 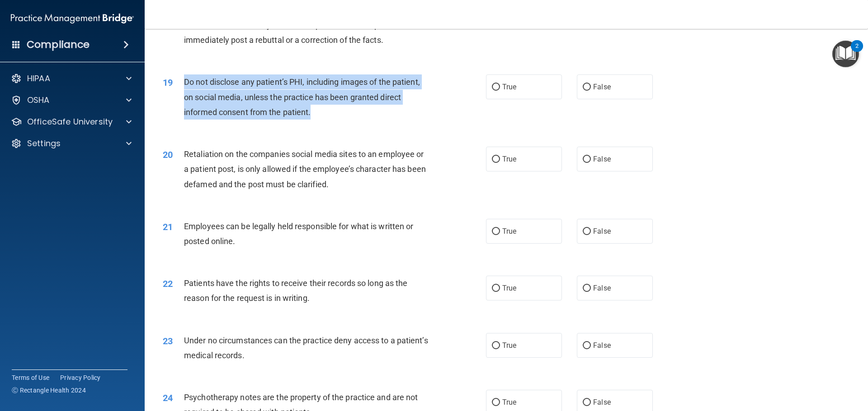 What do you see at coordinates (168, 227) in the screenshot?
I see `span: 21` at bounding box center [168, 227].